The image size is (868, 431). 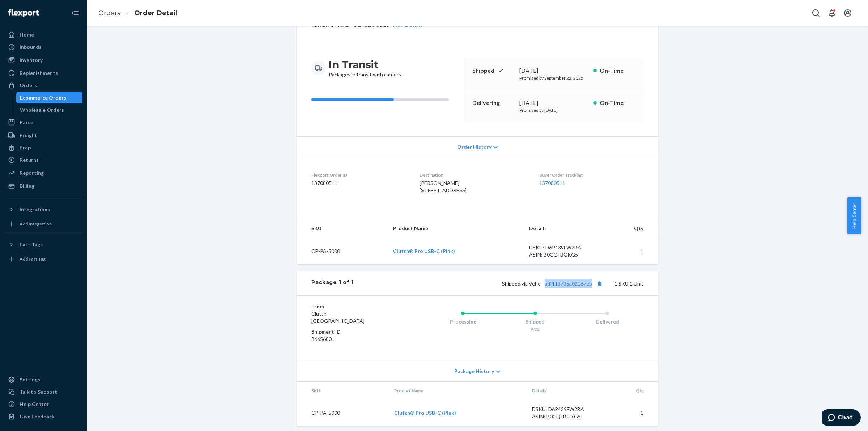 What do you see at coordinates (552, 183) in the screenshot?
I see `a: 137080511` at bounding box center [552, 183].